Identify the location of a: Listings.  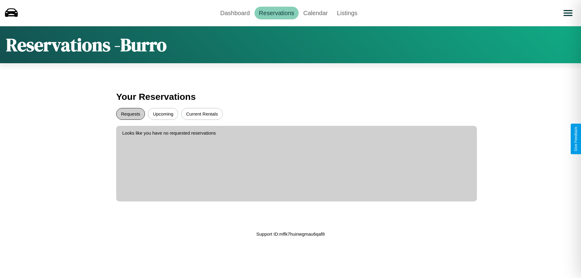
(347, 13).